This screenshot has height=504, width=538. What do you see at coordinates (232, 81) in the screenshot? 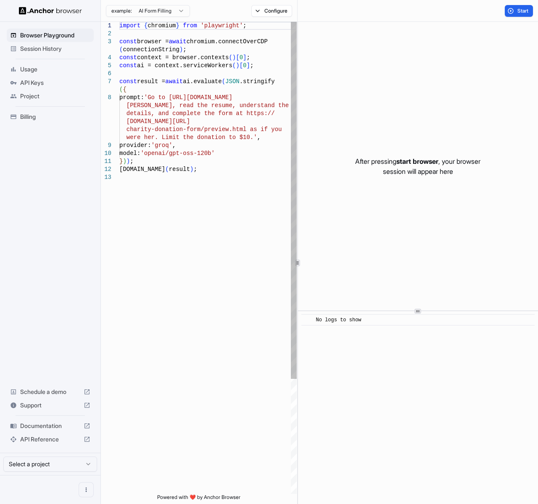
I see `span: JSON` at bounding box center [232, 81].